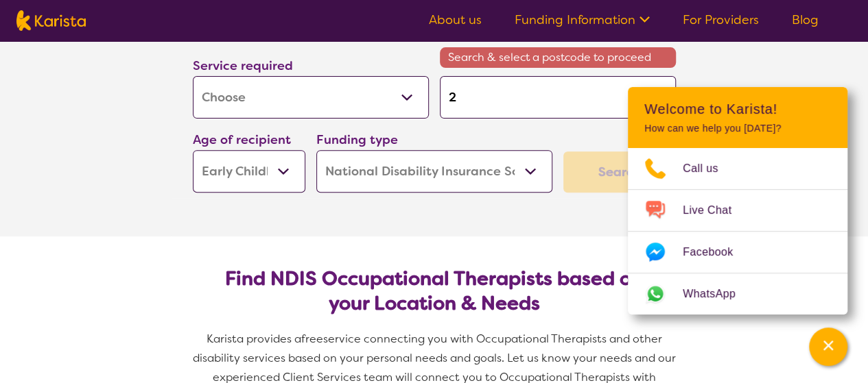 This screenshot has width=868, height=383. Describe the element at coordinates (828, 347) in the screenshot. I see `button: Channel Menu` at that location.